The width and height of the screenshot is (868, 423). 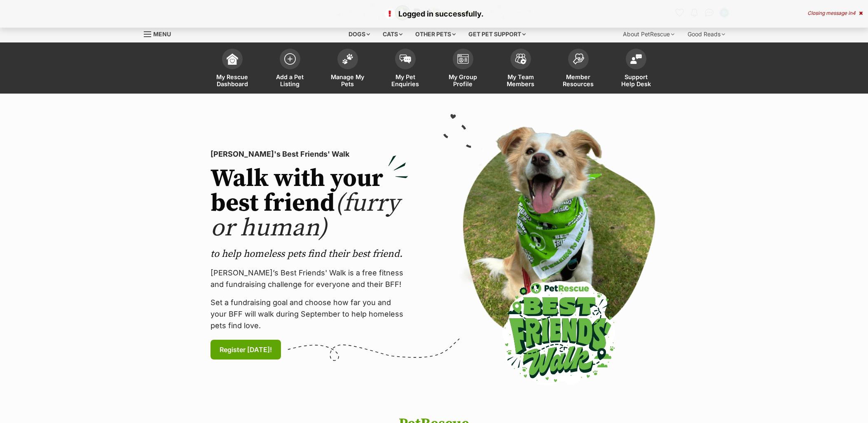 What do you see at coordinates (578, 69) in the screenshot?
I see `a: Member Resources` at bounding box center [578, 69].